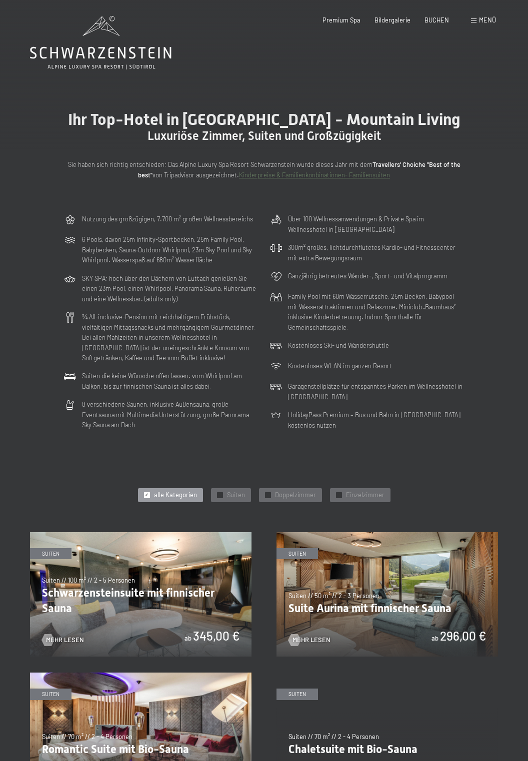  What do you see at coordinates (392, 20) in the screenshot?
I see `span: Bildergalerie` at bounding box center [392, 20].